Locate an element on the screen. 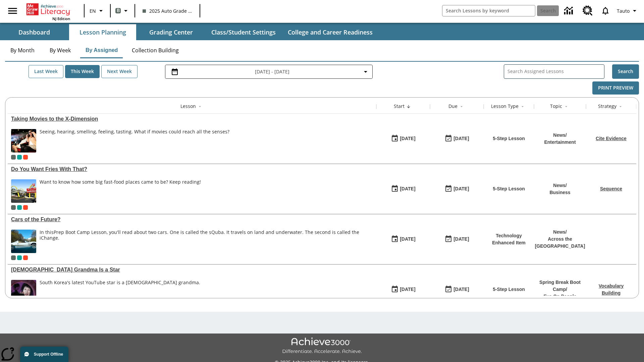 The width and height of the screenshot is (644, 362). div: South Korea's latest YouTube star is a 70-year-old grandma. is located at coordinates (120, 292).